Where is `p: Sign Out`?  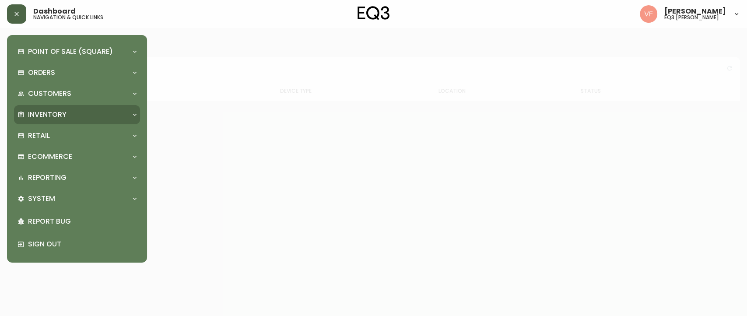
p: Sign Out is located at coordinates (82, 244).